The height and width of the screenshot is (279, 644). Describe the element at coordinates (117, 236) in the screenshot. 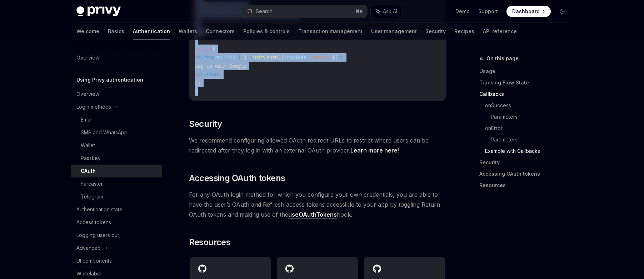

I see `a: Logging users out` at that location.